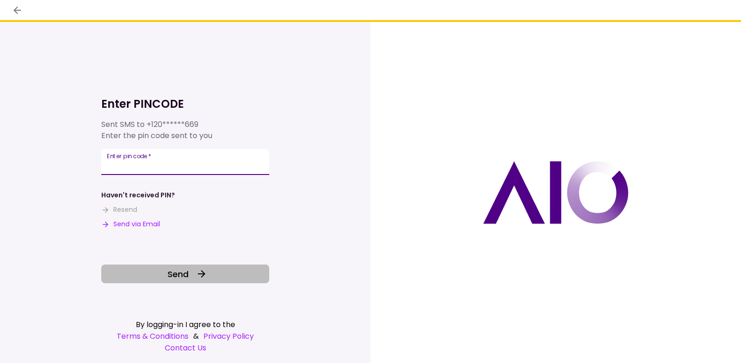 Image resolution: width=741 pixels, height=363 pixels. I want to click on button: back, so click(17, 10).